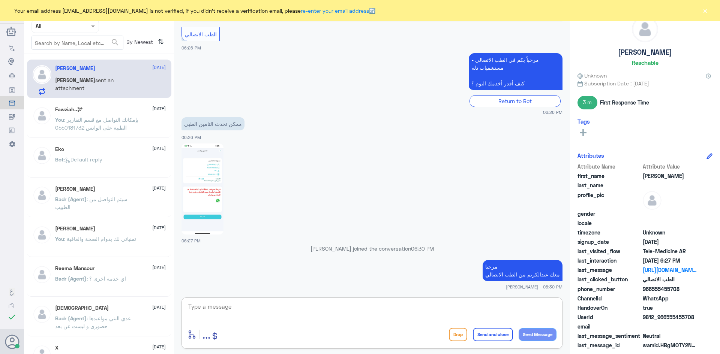 The image size is (720, 354). Describe the element at coordinates (609, 289) in the screenshot. I see `span: phone_number` at that location.